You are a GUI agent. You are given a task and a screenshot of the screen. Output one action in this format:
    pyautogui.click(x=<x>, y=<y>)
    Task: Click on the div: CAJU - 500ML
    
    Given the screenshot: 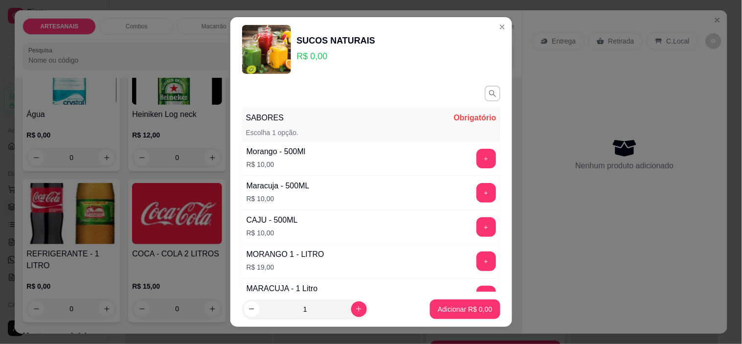 What is the action you would take?
    pyautogui.click(x=272, y=220)
    